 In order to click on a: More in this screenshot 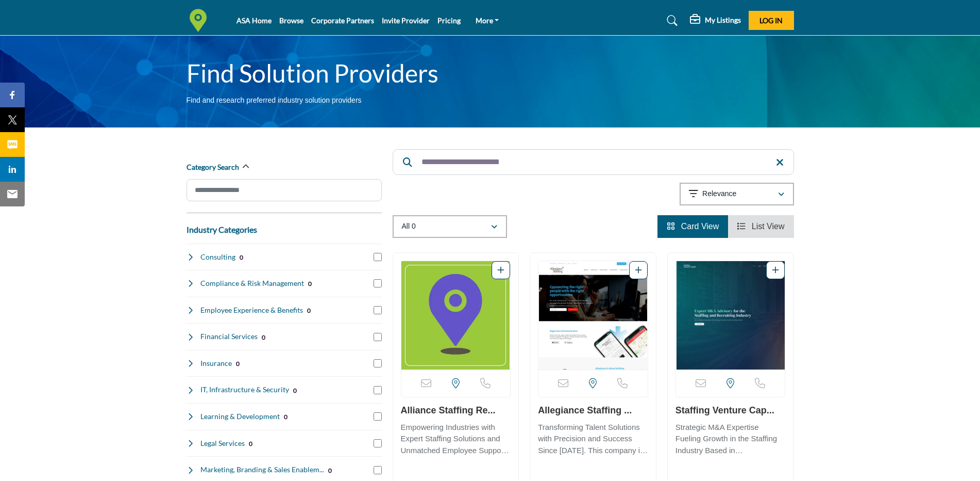, I will do `click(488, 21)`.